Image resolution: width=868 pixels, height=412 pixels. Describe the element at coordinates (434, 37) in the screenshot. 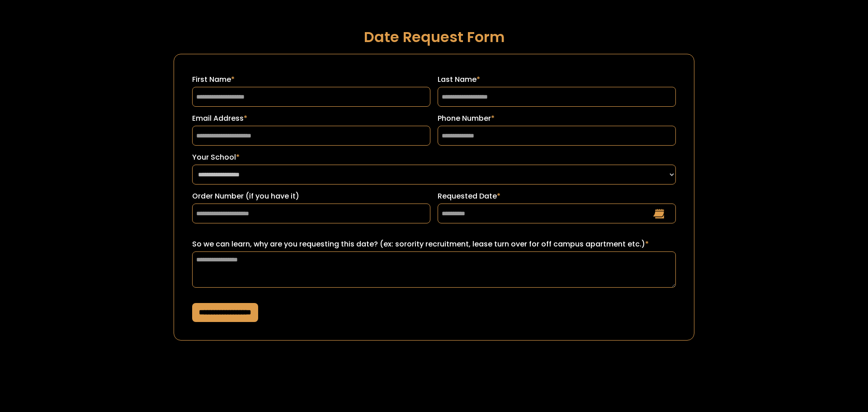

I see `h1: Date Request Form` at that location.